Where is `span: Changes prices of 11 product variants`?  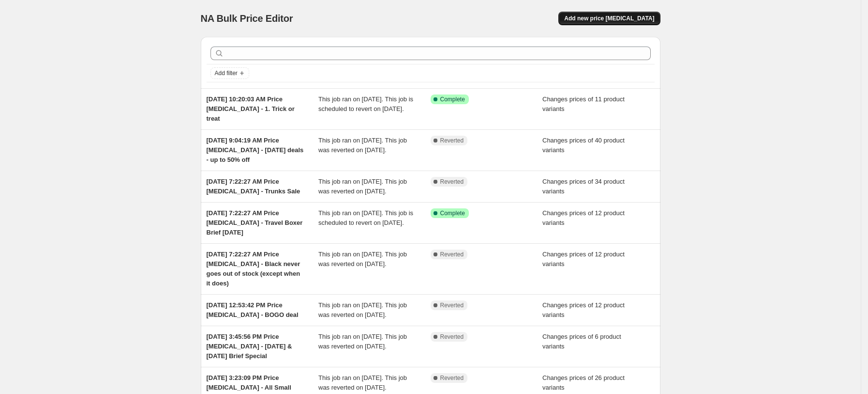
span: Changes prices of 11 product variants is located at coordinates (584, 104).